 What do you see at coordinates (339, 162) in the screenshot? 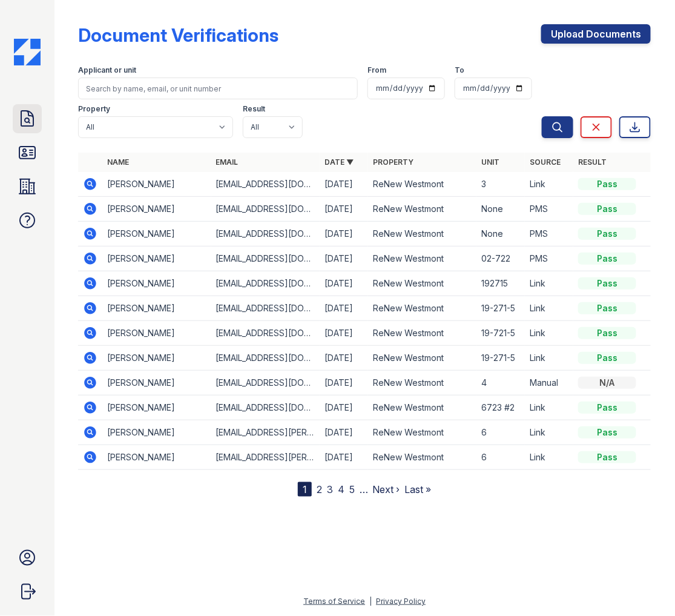
I see `a: Date ▼` at bounding box center [339, 162].